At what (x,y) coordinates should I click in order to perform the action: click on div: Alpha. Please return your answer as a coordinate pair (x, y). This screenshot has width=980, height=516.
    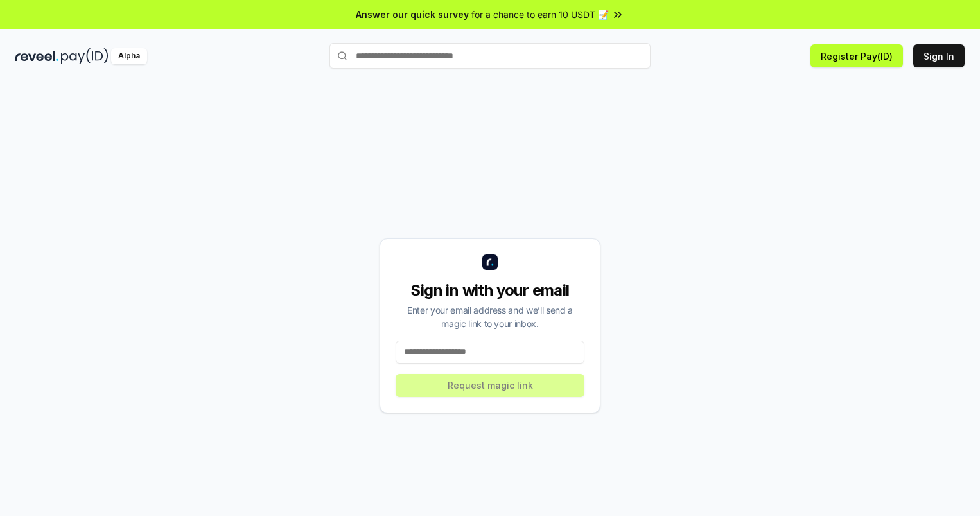
    Looking at the image, I should click on (129, 56).